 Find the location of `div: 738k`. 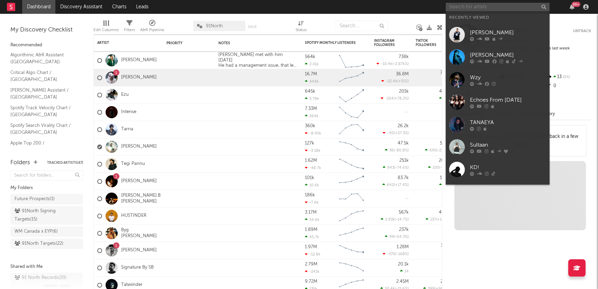

div: 738k is located at coordinates (403, 57).